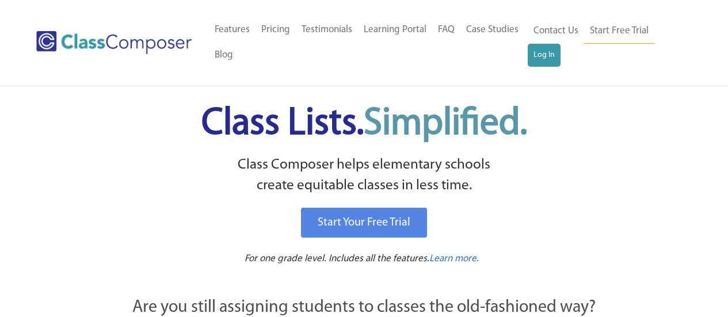  What do you see at coordinates (276, 30) in the screenshot?
I see `a: Pricing` at bounding box center [276, 30].